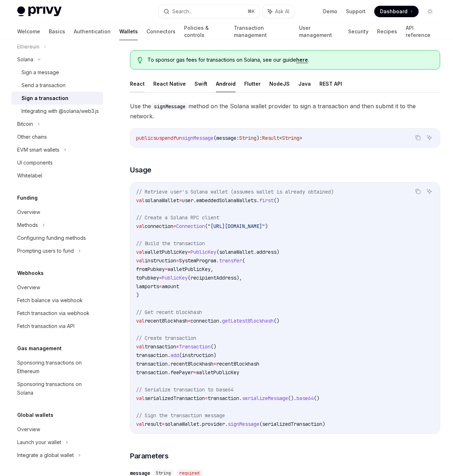  I want to click on a: UI components, so click(58, 163).